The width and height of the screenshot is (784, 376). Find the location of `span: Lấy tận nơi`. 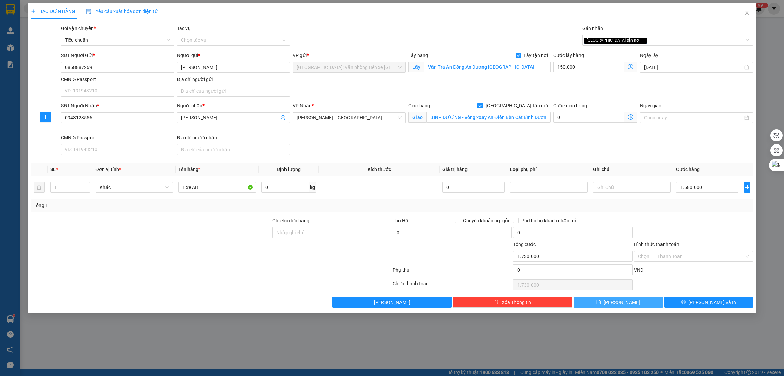

span: Lấy tận nơi is located at coordinates (535, 55).